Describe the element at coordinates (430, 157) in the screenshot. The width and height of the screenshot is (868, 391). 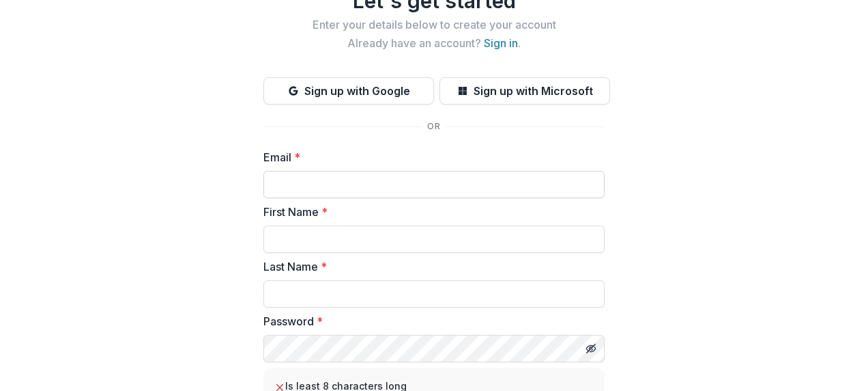
I see `label: Email` at that location.